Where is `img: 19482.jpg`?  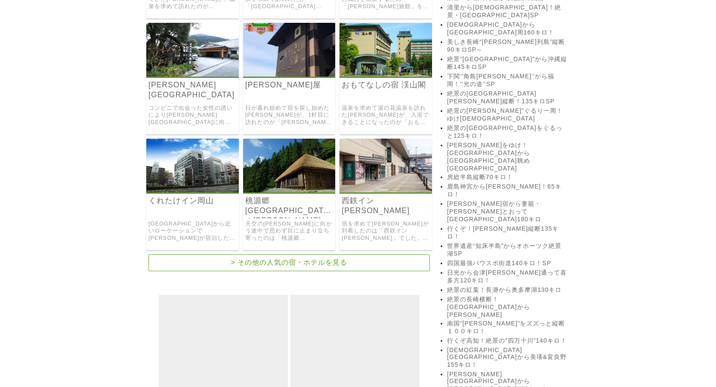
img: 19482.jpg is located at coordinates (289, 49).